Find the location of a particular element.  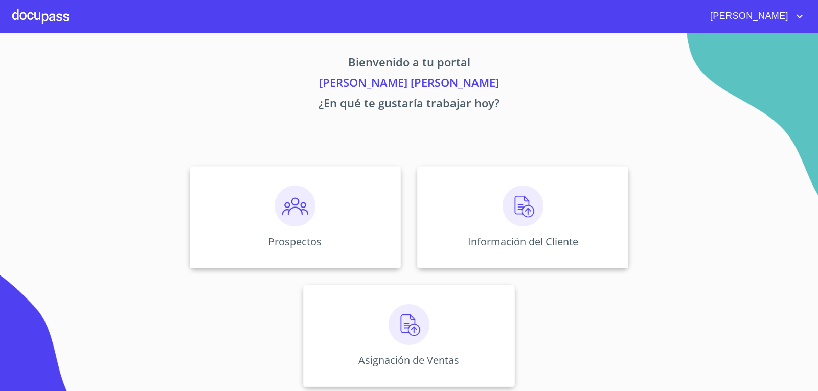

button: account of current user is located at coordinates (754, 16).